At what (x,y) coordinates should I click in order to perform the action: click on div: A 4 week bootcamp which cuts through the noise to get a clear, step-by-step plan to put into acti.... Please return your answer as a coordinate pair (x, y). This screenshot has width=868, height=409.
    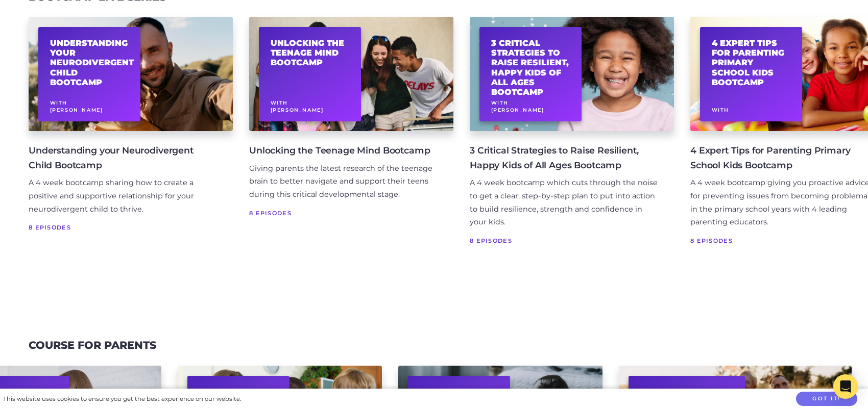
    Looking at the image, I should click on (564, 203).